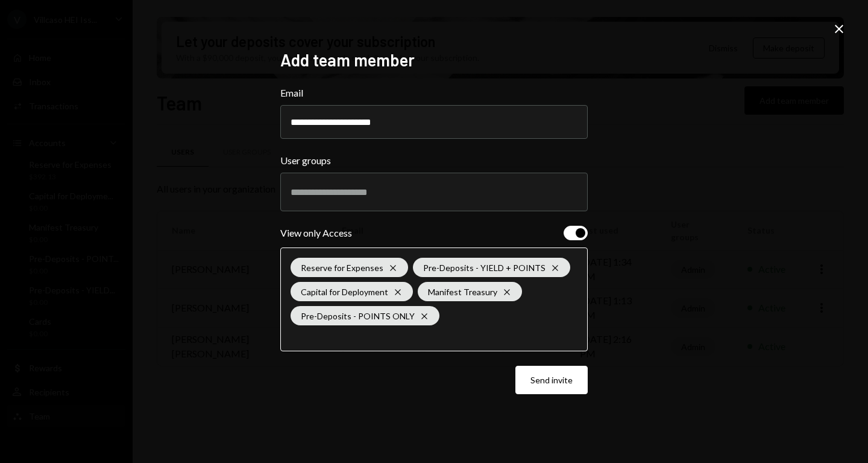  What do you see at coordinates (552, 379) in the screenshot?
I see `button: Send invite` at bounding box center [552, 379].